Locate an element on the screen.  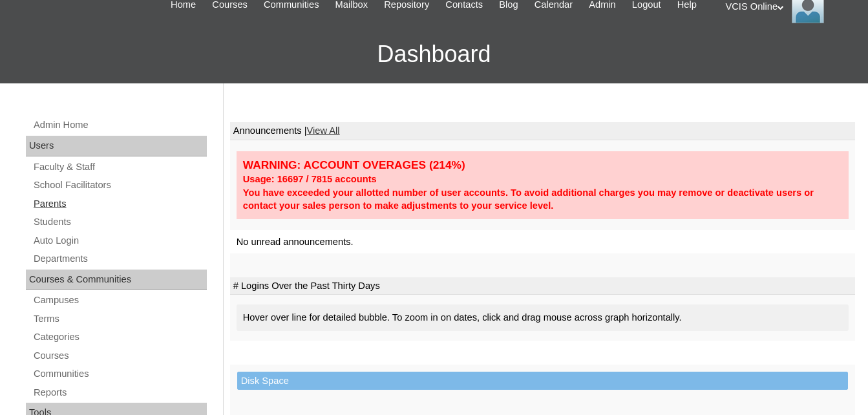
a: Terms is located at coordinates (119, 319).